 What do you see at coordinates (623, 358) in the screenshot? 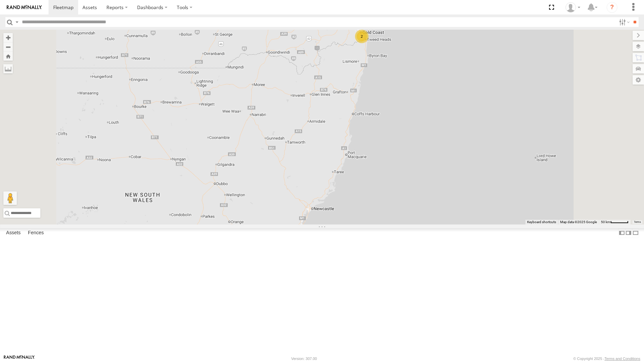
I see `a: Terms and Conditions` at bounding box center [623, 358].